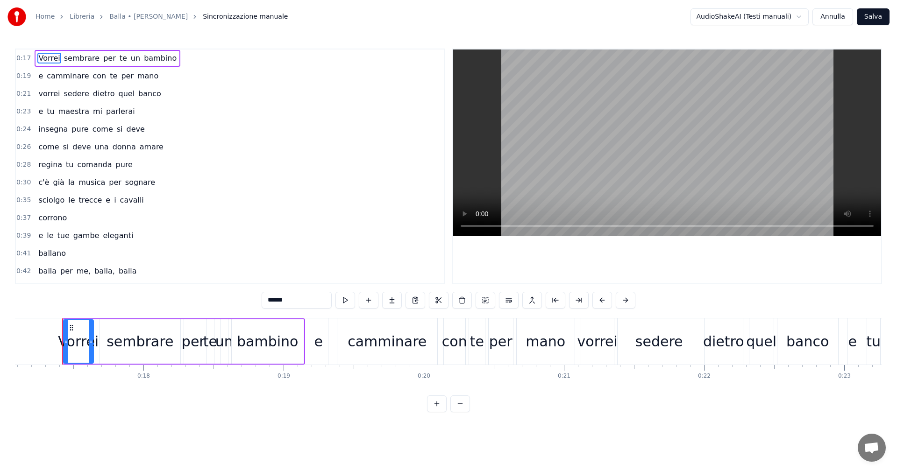 The image size is (897, 471). Describe the element at coordinates (659, 342) in the screenshot. I see `div: sedere` at that location.